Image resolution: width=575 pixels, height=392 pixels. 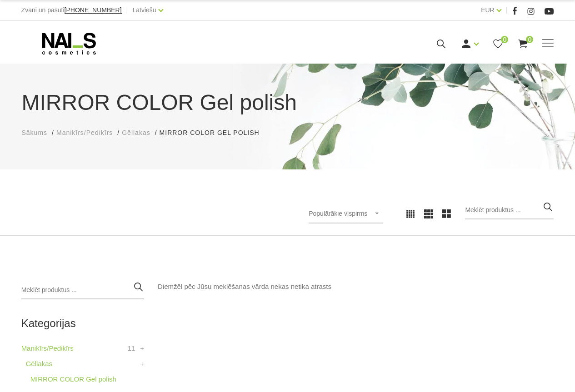 What do you see at coordinates (71, 10) in the screenshot?
I see `div: Zvani un pasūti` at bounding box center [71, 10].